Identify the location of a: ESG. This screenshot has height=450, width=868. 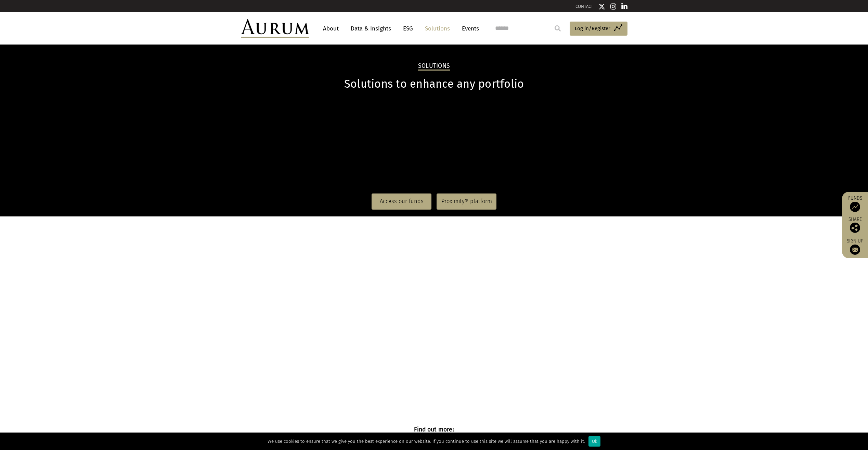
(408, 29).